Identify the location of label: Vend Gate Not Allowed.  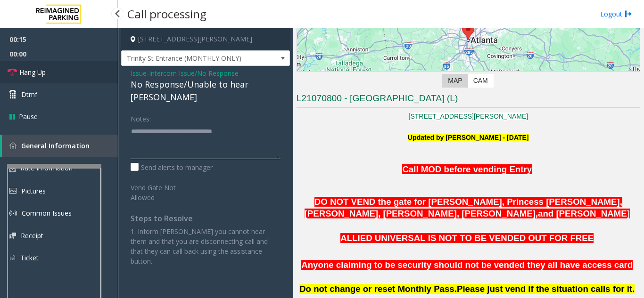
(160, 191).